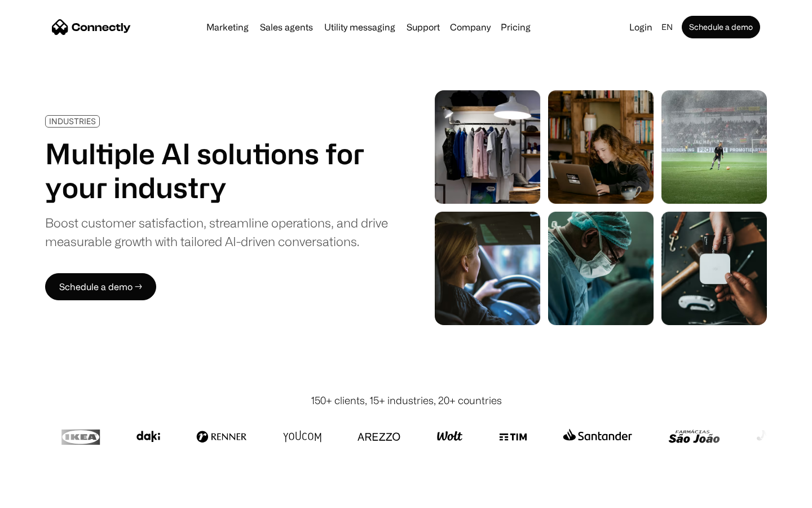  Describe the element at coordinates (406, 400) in the screenshot. I see `div: 150+ clients, 15+ industries, 20+ countries` at that location.